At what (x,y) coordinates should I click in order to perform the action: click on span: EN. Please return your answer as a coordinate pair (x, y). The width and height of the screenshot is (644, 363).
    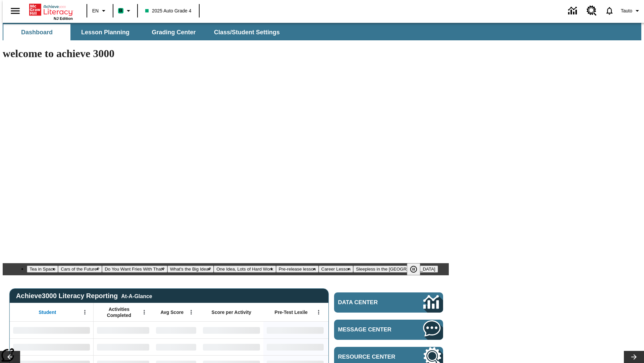
    Looking at the image, I should click on (95, 10).